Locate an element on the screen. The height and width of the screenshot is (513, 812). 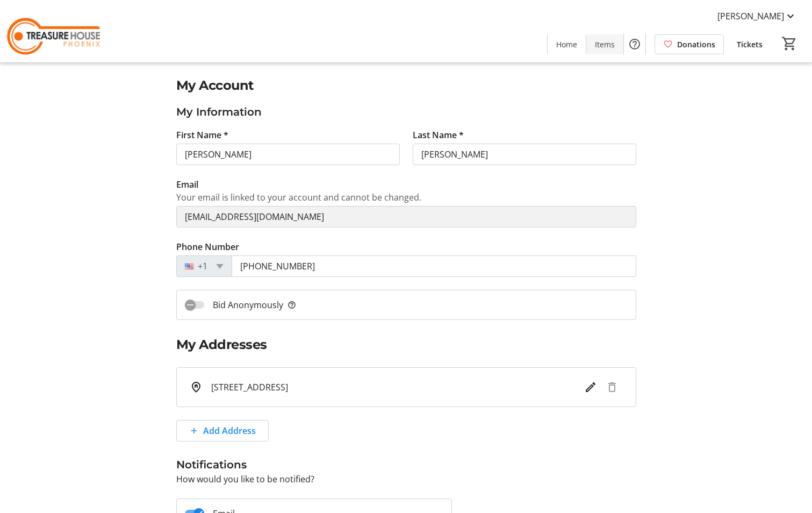
a: Items is located at coordinates (605, 44).